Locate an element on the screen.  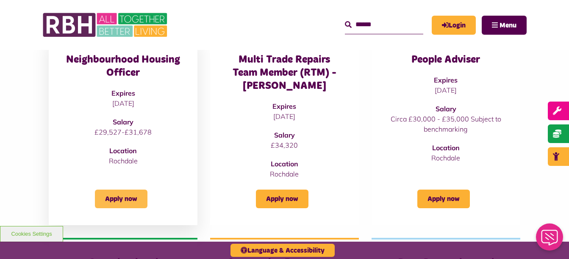
input: Search is located at coordinates (384, 25).